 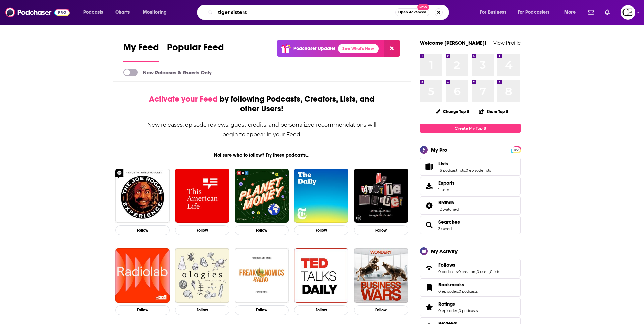 I want to click on a: My Favorite Murder with Karen Kilgariff and Georgia Hardstark, so click(x=381, y=196).